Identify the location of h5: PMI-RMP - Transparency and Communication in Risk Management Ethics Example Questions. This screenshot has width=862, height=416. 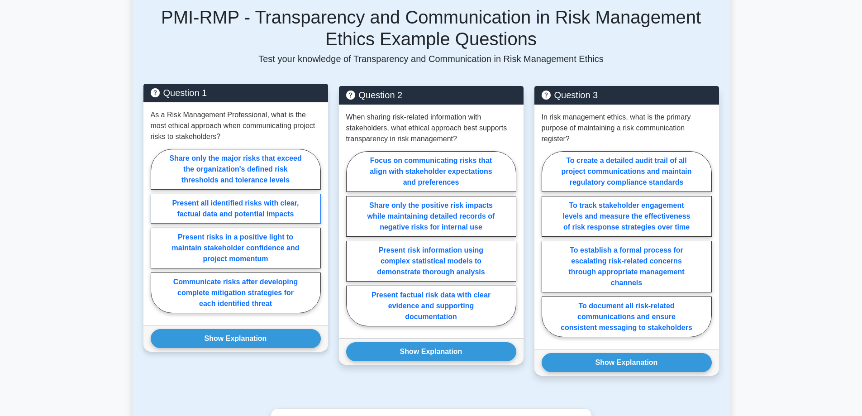
(431, 28).